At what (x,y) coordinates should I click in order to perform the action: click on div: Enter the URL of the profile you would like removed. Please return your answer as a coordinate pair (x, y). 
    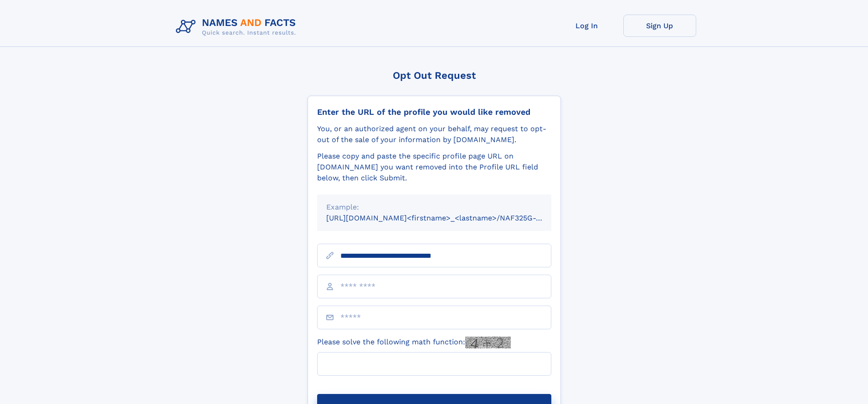
    Looking at the image, I should click on (434, 112).